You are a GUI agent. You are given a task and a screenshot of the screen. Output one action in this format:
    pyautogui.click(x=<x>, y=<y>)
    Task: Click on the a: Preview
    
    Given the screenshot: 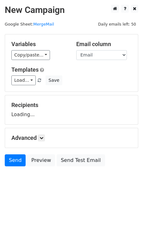 What is the action you would take?
    pyautogui.click(x=41, y=160)
    